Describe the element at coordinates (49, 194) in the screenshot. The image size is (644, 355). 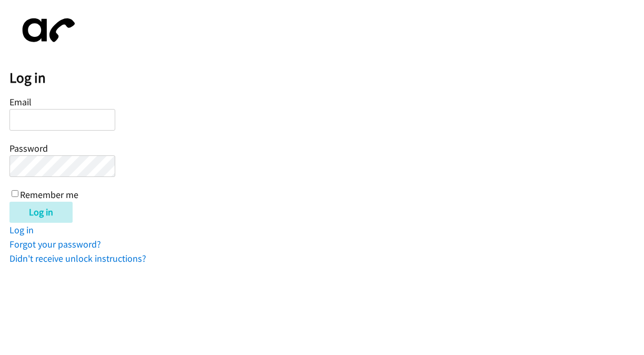
I see `label: Remember me` at that location.